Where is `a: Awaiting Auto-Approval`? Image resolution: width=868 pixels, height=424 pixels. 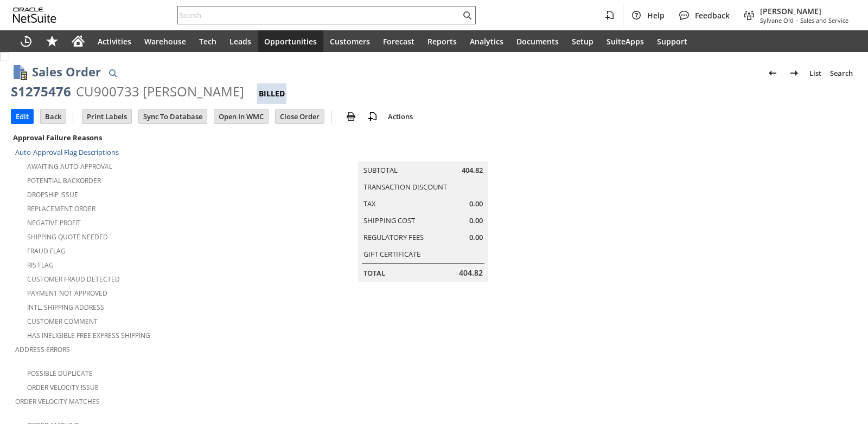
a: Awaiting Auto-Approval is located at coordinates (70, 166).